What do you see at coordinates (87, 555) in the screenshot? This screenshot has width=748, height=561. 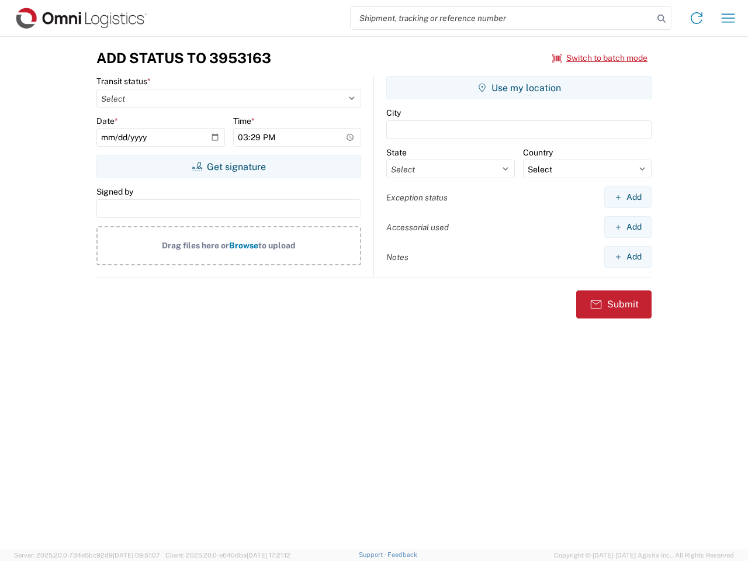 I see `span: Server: 2025.20.0-734e5bc92d9` at bounding box center [87, 555].